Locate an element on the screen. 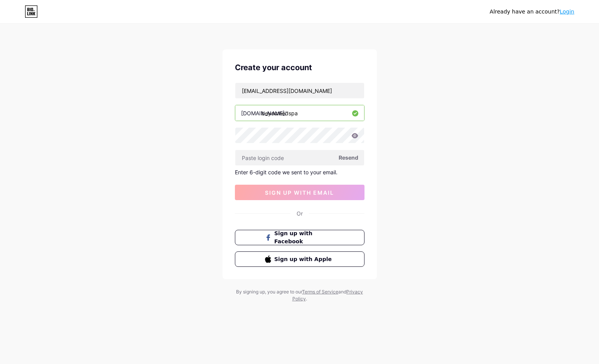  span: sign up with email is located at coordinates (299, 193).